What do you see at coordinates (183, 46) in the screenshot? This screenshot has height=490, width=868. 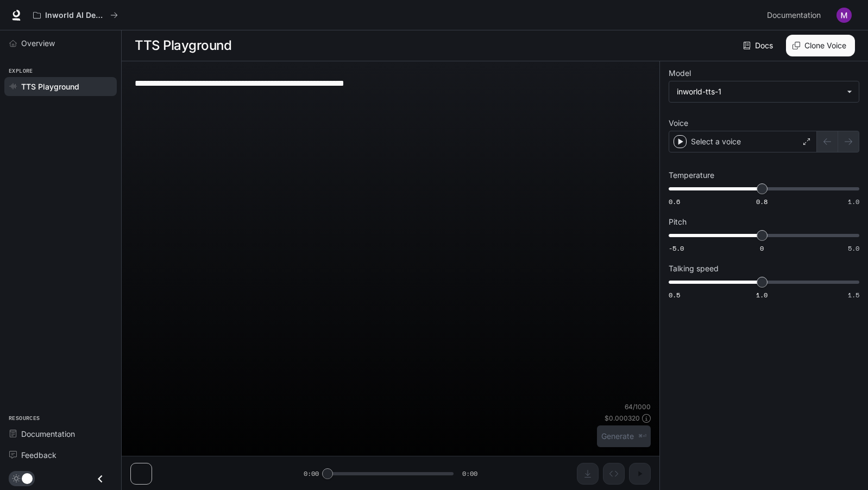 I see `h1: TTS Playground` at bounding box center [183, 46].